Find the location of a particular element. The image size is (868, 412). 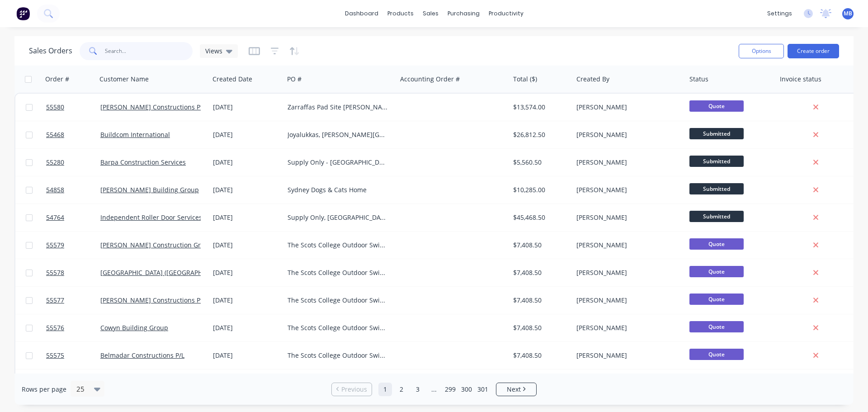

span: Views is located at coordinates (214, 51).